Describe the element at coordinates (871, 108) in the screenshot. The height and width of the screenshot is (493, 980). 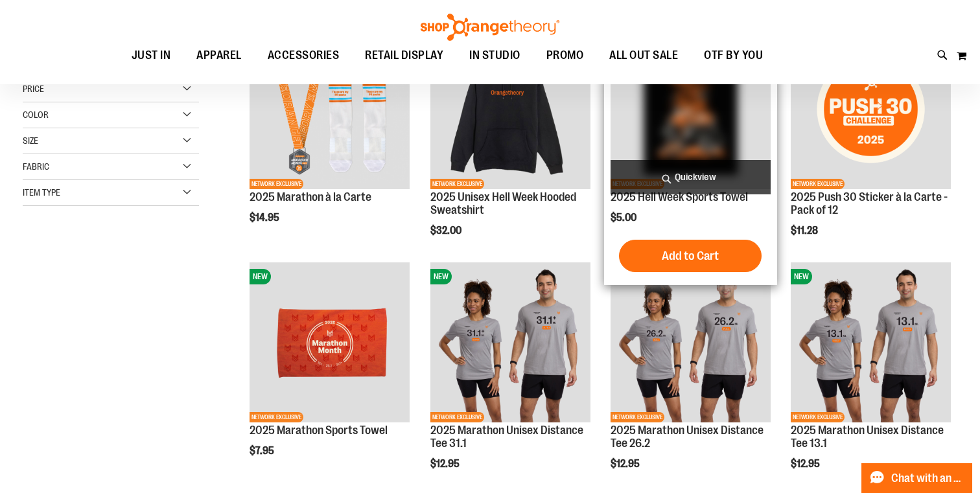
I see `img: 2025 Push 30 Sticker à la Carte - Pack of 12` at that location.